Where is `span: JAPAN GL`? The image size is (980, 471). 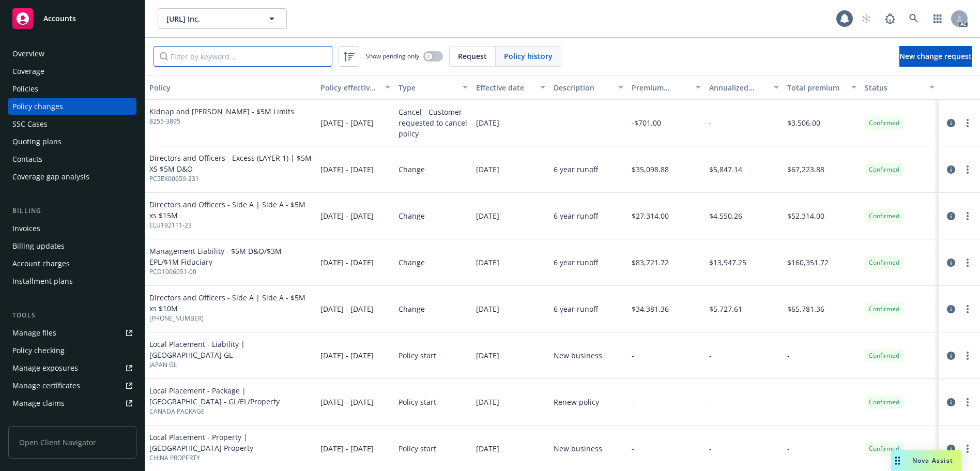
span: JAPAN GL is located at coordinates (231, 365).